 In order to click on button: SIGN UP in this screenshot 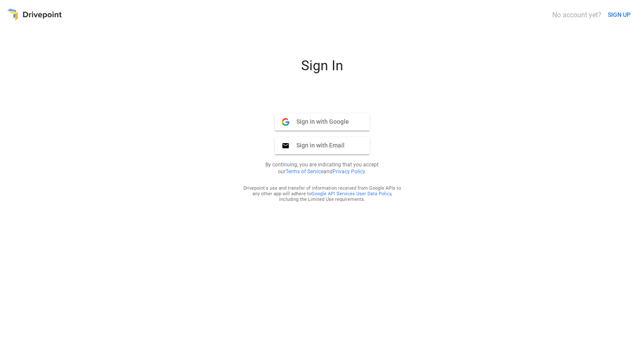, I will do `click(619, 15)`.